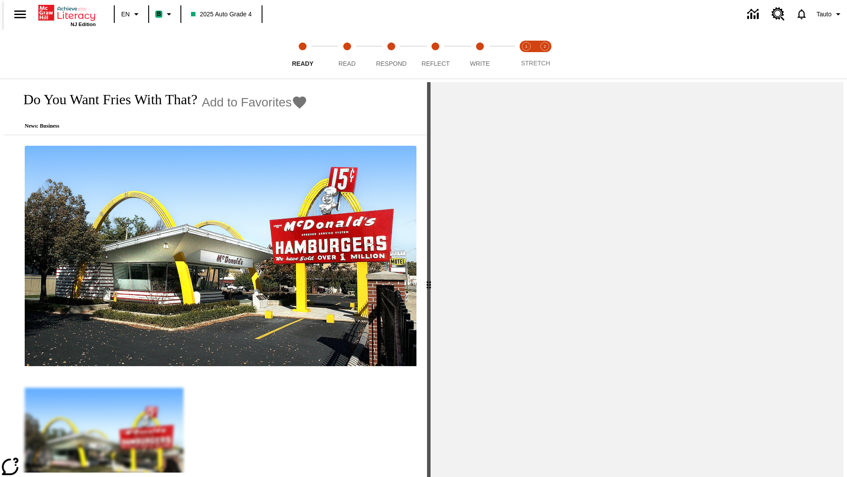 This screenshot has height=477, width=847. Describe the element at coordinates (436, 54) in the screenshot. I see `button: Reflect step 4 of 5` at that location.